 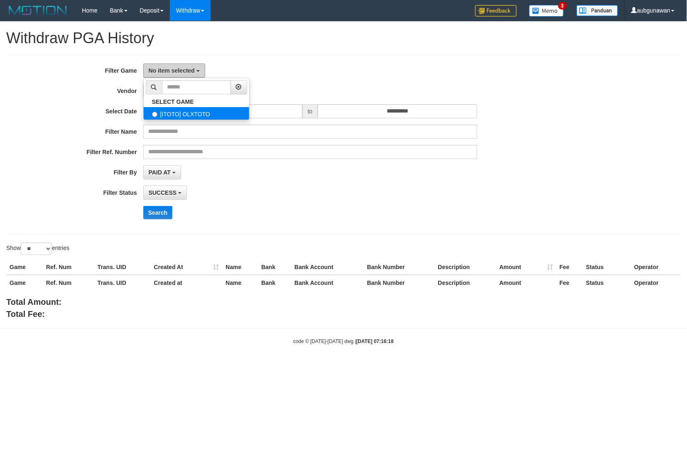 I want to click on th: Created at, so click(x=186, y=283).